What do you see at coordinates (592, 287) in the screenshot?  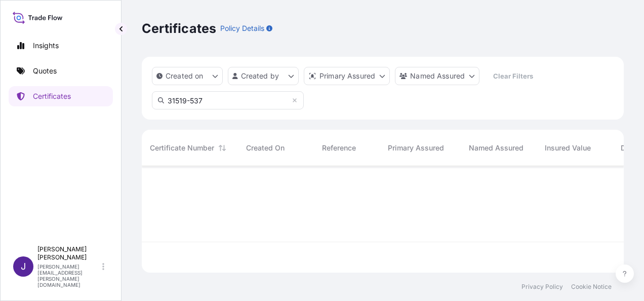 I see `p: Cookie Notice` at bounding box center [592, 287].